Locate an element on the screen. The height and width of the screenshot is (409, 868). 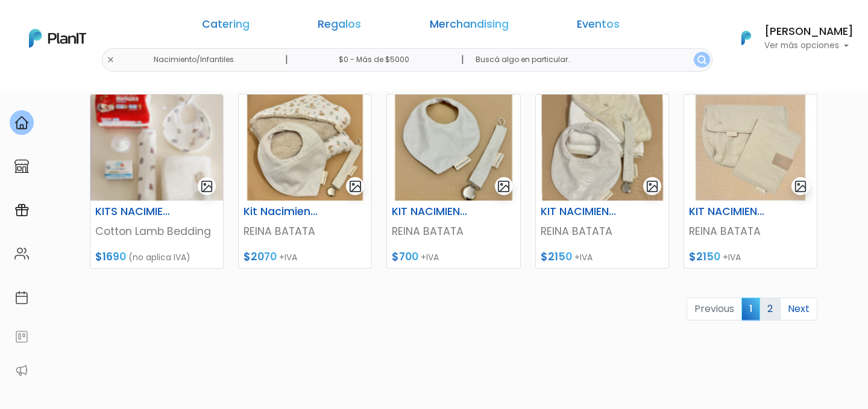
div: ¿Necesitás ayuda? is located at coordinates (117, 23).